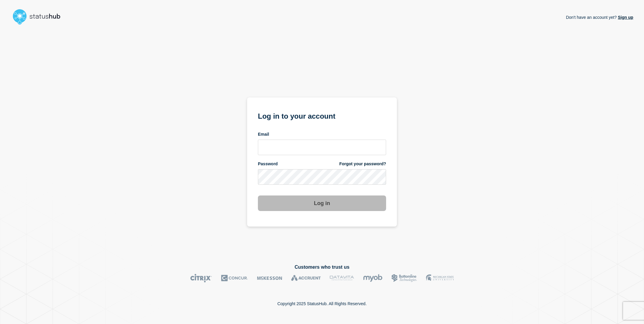  I want to click on img: Bottomline logo, so click(404, 278).